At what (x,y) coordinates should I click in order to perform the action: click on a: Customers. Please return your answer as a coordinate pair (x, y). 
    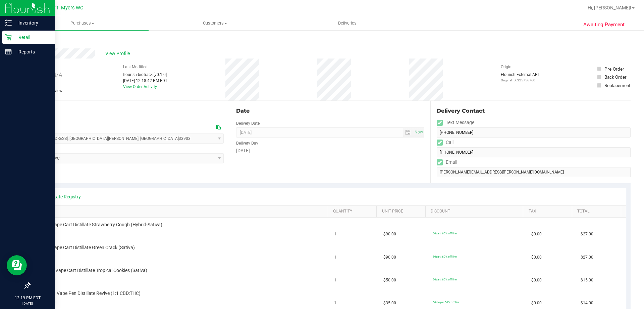
    Looking at the image, I should click on (215, 23).